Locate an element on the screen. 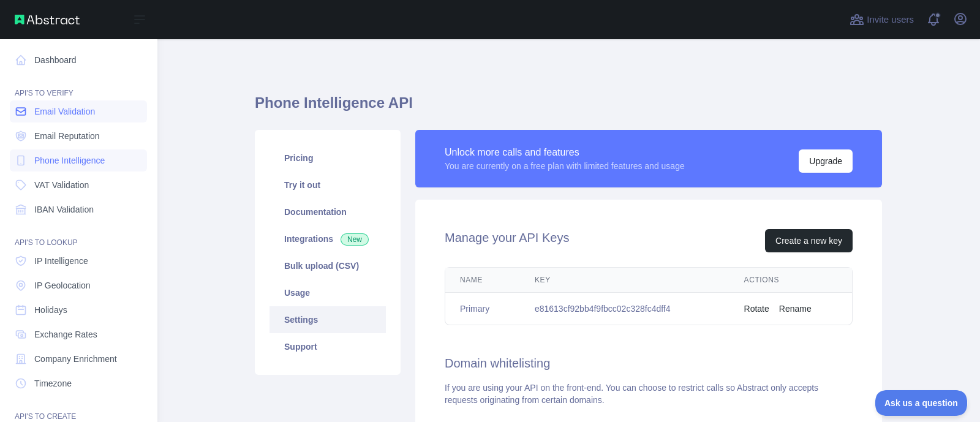  span: New is located at coordinates (355, 240).